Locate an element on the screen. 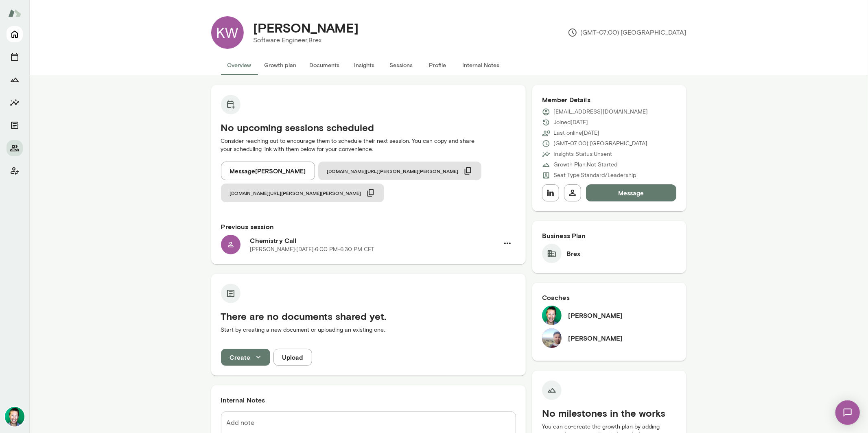  button: Client app is located at coordinates (15, 171).